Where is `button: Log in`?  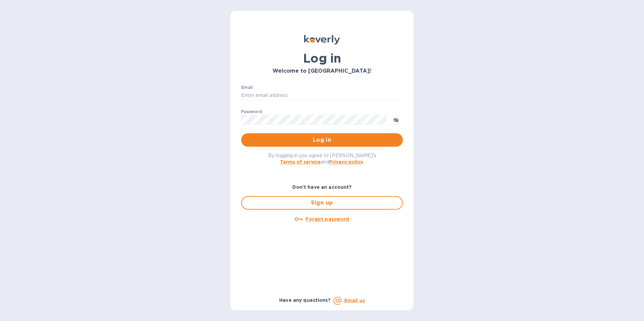 button: Log in is located at coordinates (322, 140).